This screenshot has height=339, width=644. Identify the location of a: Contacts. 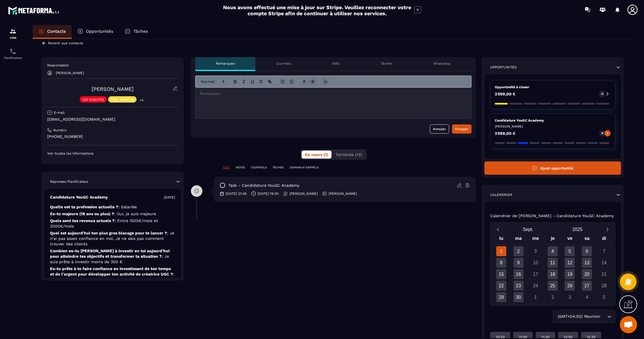
(52, 32).